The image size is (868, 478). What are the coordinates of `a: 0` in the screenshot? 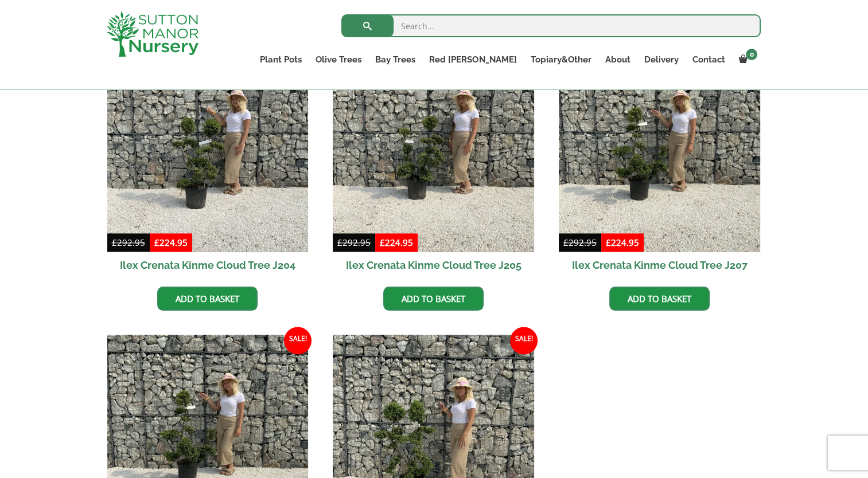 It's located at (745, 60).